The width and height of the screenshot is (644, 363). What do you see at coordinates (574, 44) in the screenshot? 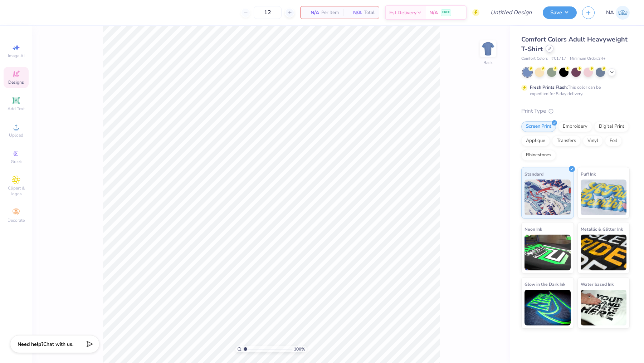
I see `span: Comfort Colors Adult Heavyweight T-Shirt` at bounding box center [574, 44].